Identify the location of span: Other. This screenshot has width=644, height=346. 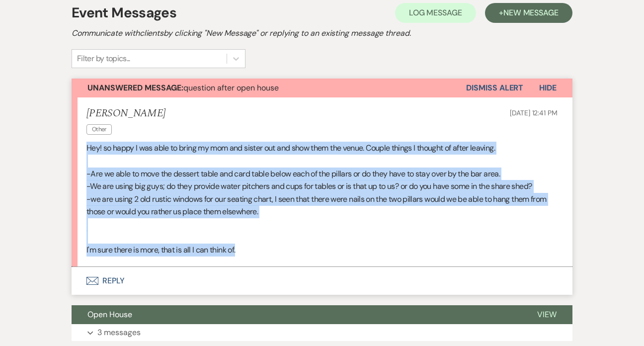
(99, 129).